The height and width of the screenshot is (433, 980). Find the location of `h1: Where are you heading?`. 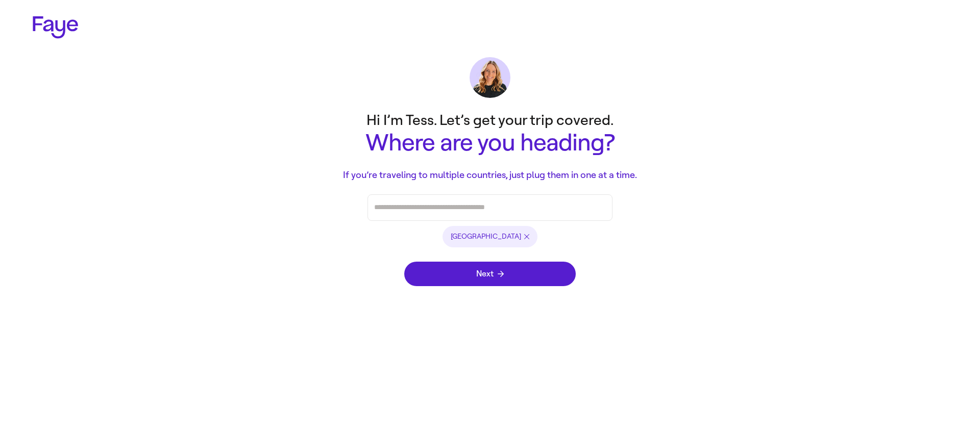

h1: Where are you heading? is located at coordinates (490, 143).